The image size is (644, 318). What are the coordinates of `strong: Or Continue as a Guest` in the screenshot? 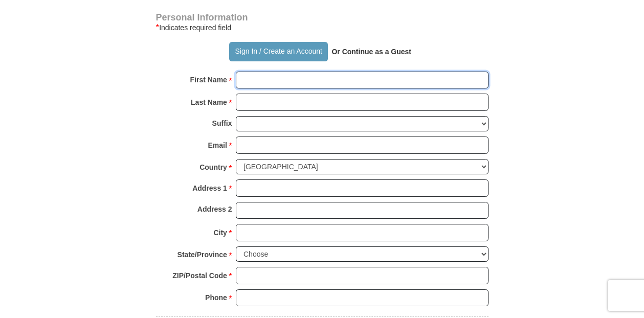 It's located at (371, 52).